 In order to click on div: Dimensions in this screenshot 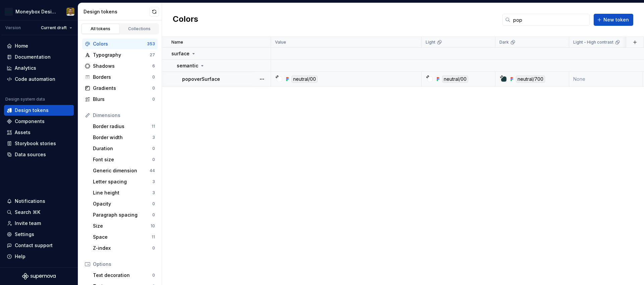, I will do `click(124, 116)`.